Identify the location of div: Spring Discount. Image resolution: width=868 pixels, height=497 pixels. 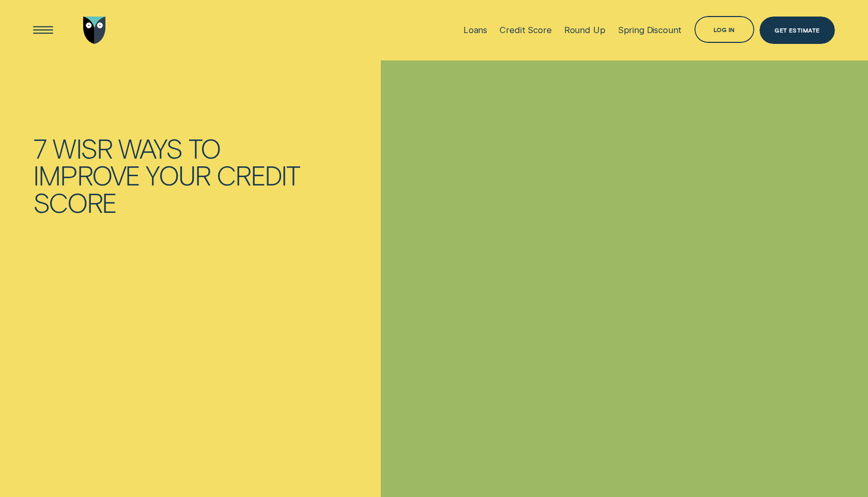
(650, 30).